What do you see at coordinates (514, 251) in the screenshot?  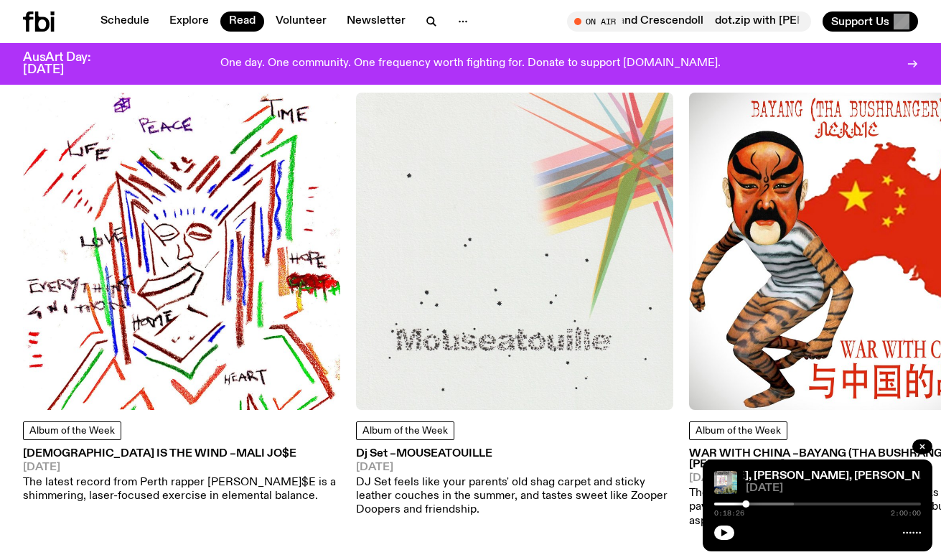 I see `img: DJ Set feels like your parents' old shag carpet and sticky leather couches in the summer, and tas...` at bounding box center [514, 251].